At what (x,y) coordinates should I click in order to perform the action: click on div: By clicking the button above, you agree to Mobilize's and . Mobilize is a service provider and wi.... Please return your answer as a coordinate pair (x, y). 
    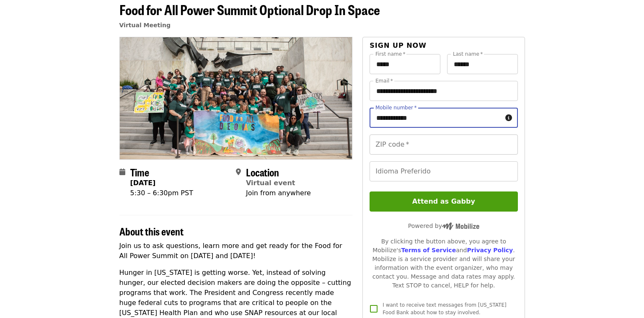
    Looking at the image, I should click on (443, 264).